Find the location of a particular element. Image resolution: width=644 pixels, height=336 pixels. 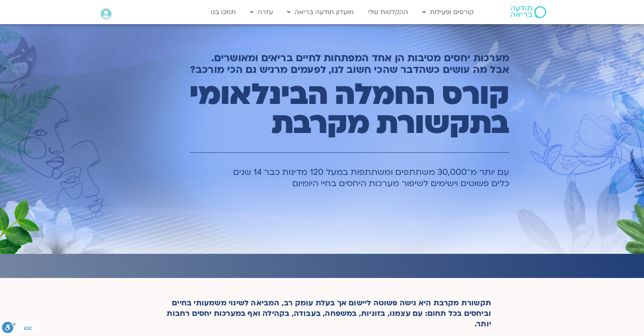

a: קורסים ופעילות is located at coordinates (448, 12).